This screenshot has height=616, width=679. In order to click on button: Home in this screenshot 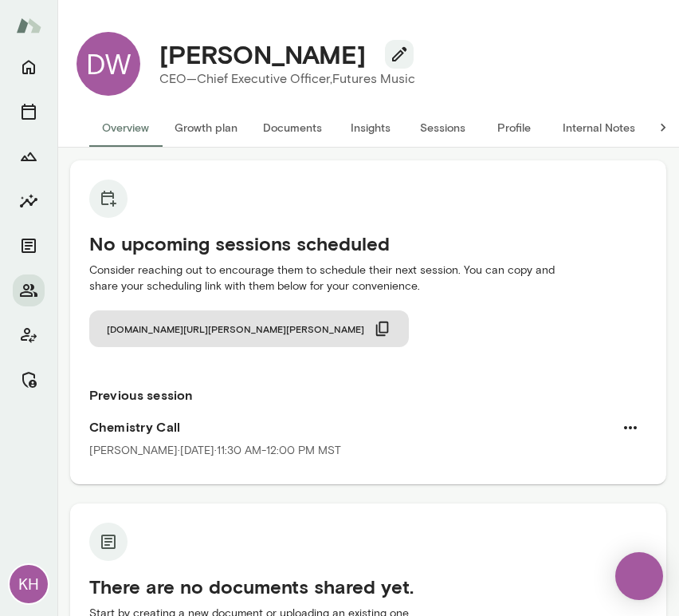, I will do `click(28, 67)`.